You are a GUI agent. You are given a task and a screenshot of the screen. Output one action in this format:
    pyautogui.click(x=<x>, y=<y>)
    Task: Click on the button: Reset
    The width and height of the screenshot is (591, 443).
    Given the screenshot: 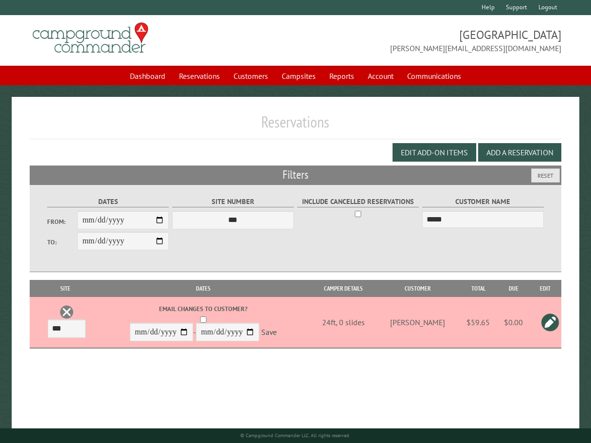 What is the action you would take?
    pyautogui.click(x=546, y=175)
    